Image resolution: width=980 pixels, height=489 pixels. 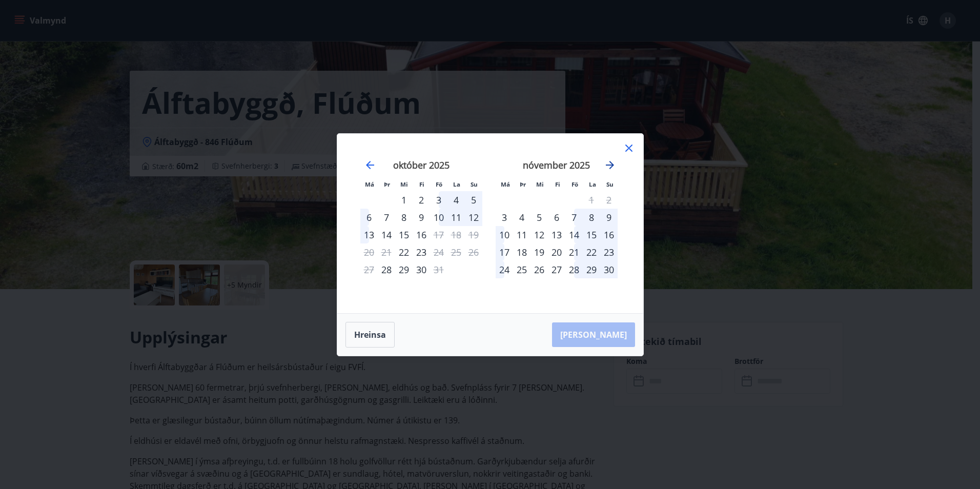 I want to click on strong: október 2025, so click(x=421, y=165).